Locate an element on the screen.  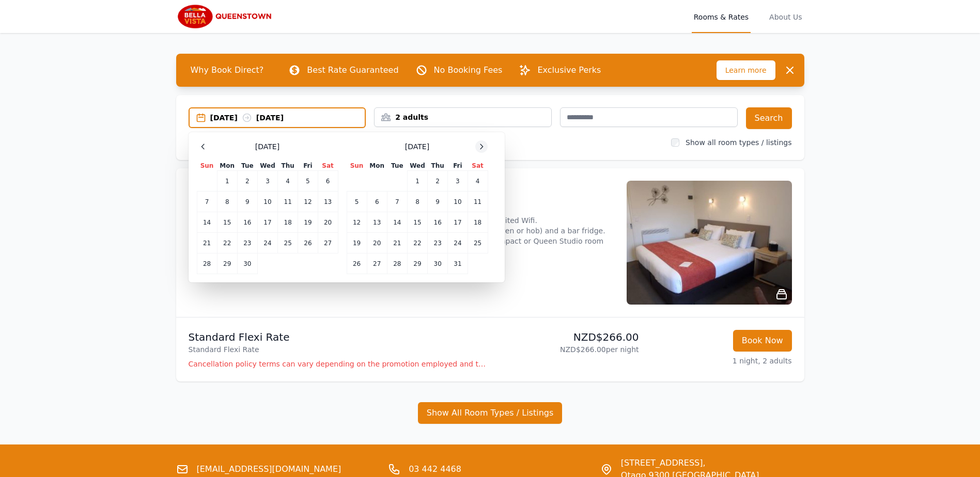
p: NZD$266.00 is located at coordinates (567, 337).